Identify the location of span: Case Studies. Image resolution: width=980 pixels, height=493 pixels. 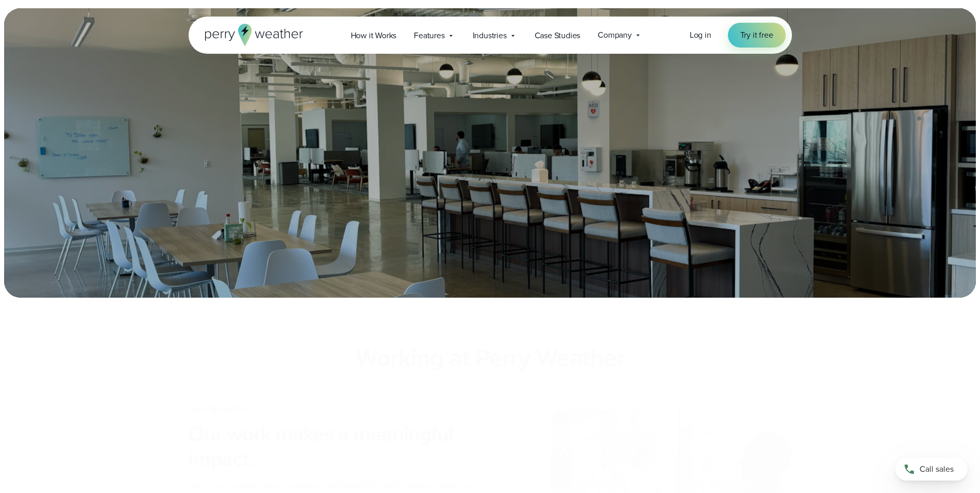
(557, 36).